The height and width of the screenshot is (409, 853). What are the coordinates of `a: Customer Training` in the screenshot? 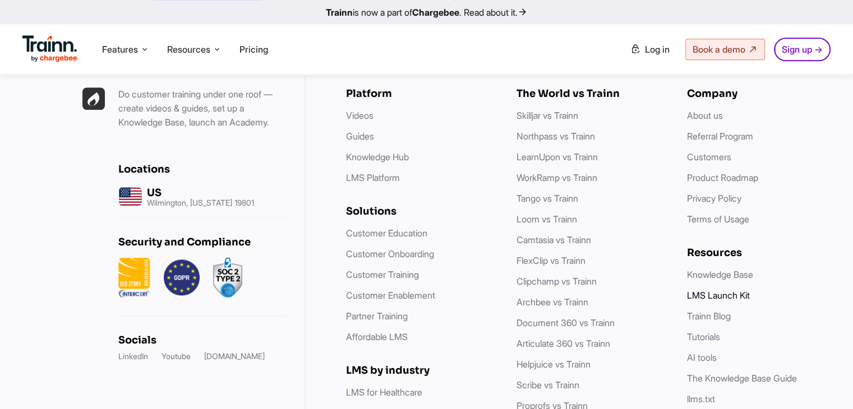 It's located at (382, 275).